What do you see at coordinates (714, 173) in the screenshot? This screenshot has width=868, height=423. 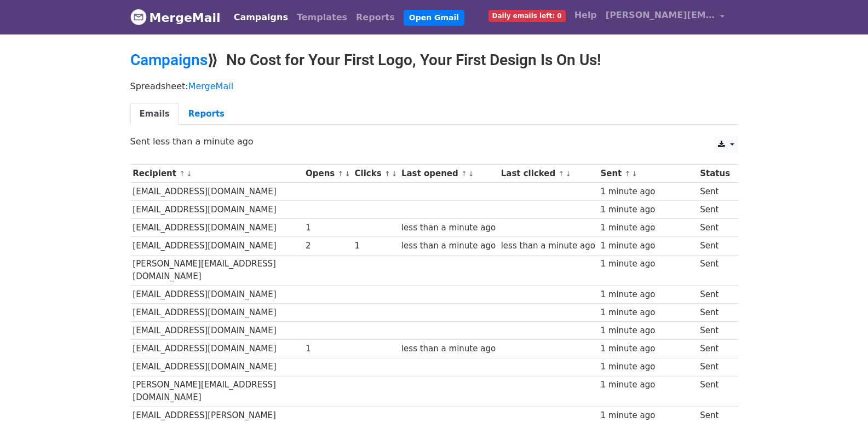 I see `th: Status` at bounding box center [714, 173].